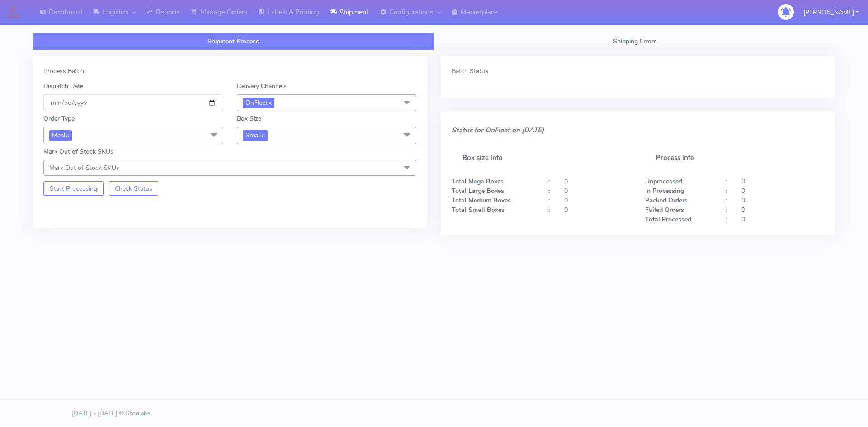  Describe the element at coordinates (259, 103) in the screenshot. I see `span: OnFleet` at that location.